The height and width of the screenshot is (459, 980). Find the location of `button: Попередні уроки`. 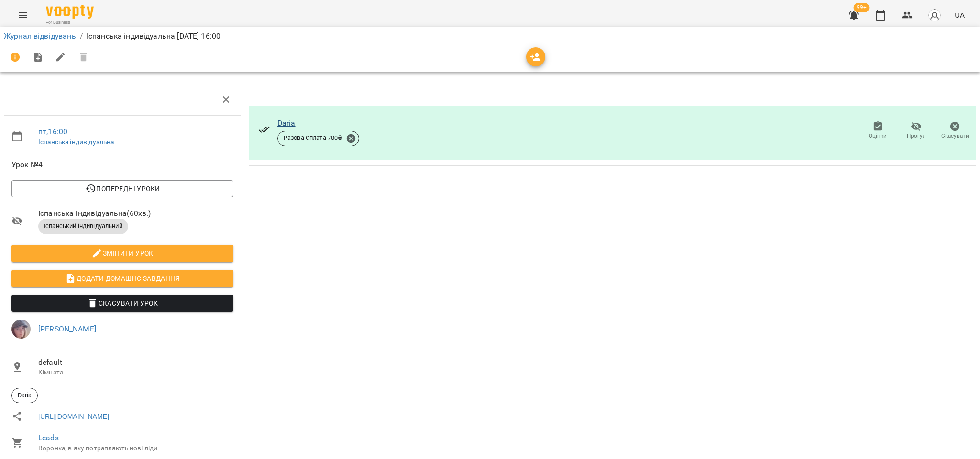

button: Попередні уроки is located at coordinates (122, 189).